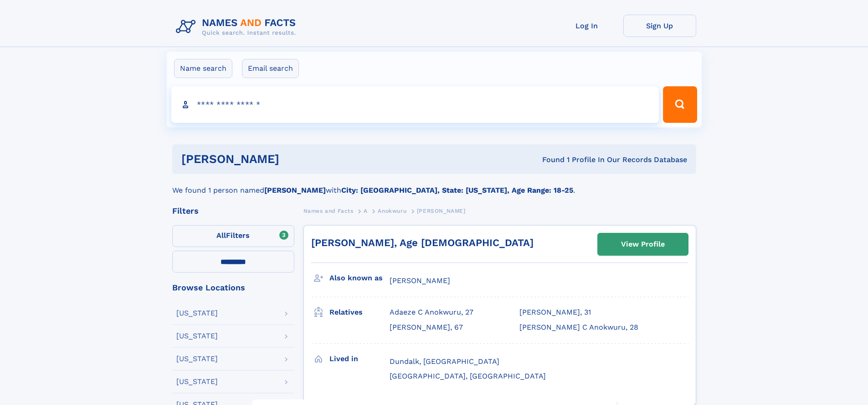  I want to click on div: Browse Locations, so click(233, 287).